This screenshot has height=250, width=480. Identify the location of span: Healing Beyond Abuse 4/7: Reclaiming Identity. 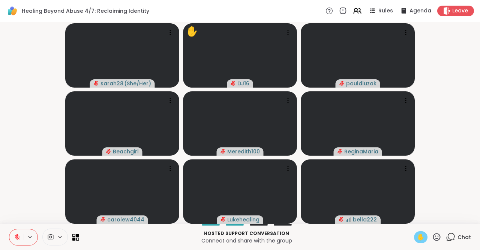
(86, 11).